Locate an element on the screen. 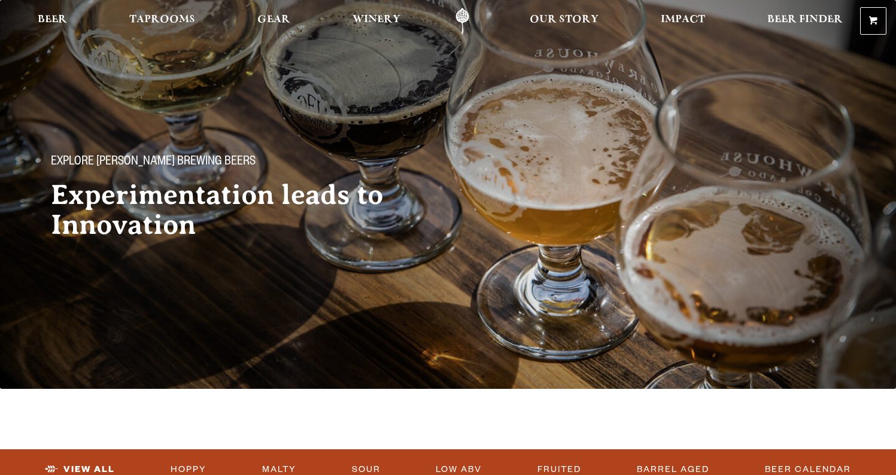  a: Winery is located at coordinates (376, 21).